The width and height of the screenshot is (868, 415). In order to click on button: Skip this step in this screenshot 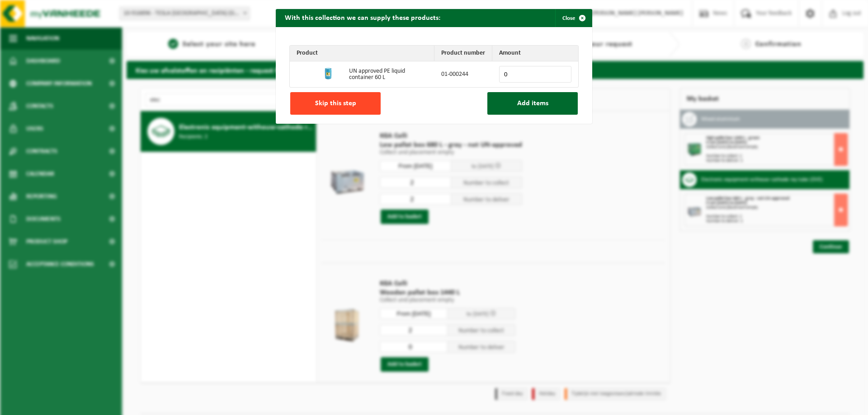, I will do `click(335, 104)`.